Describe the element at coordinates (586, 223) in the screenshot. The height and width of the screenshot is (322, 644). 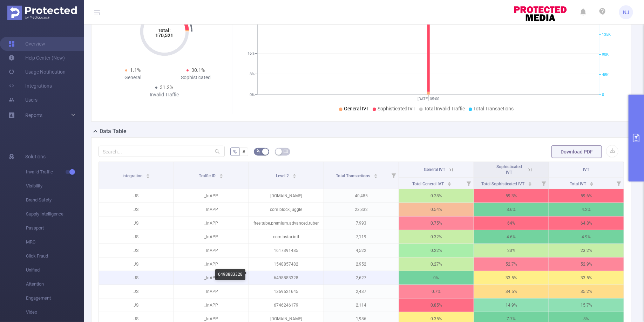
I see `p: 64.8%` at that location.